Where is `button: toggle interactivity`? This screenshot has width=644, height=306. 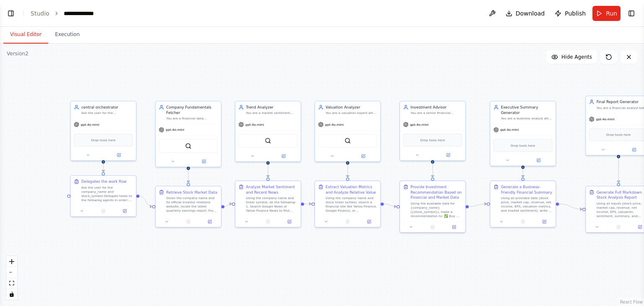
button: toggle interactivity is located at coordinates (12, 295).